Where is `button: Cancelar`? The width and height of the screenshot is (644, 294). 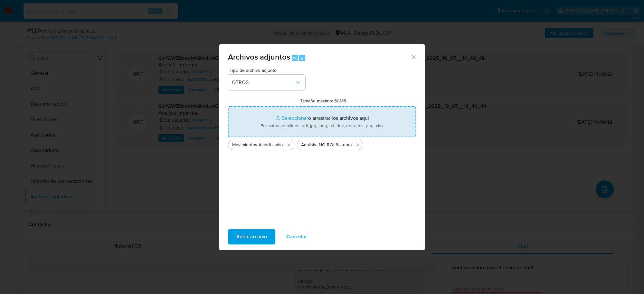
button: Cancelar is located at coordinates (297, 237).